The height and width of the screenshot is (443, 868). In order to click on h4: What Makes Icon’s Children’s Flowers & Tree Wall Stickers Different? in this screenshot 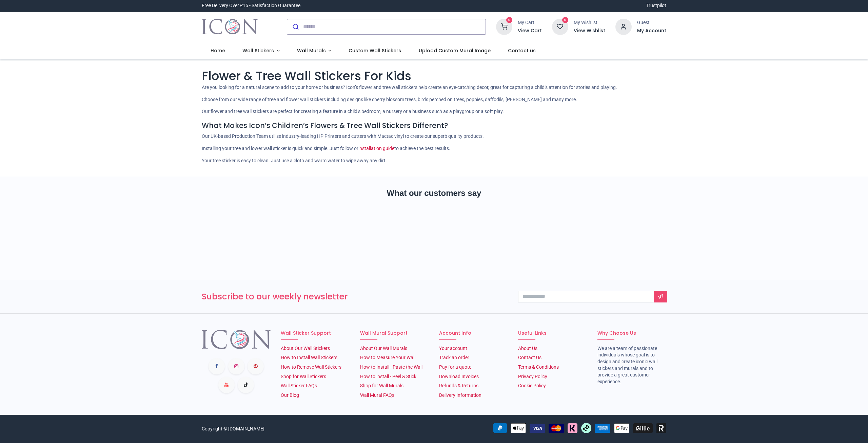, I will do `click(434, 125)`.